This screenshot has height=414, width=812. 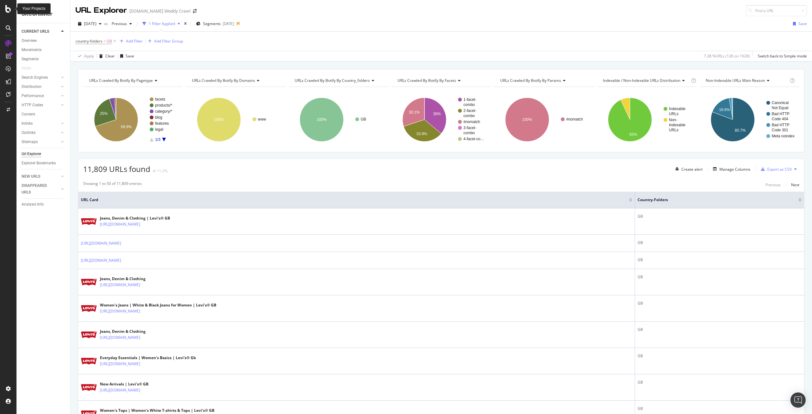 What do you see at coordinates (688, 169) in the screenshot?
I see `button: Create alert` at bounding box center [688, 169].